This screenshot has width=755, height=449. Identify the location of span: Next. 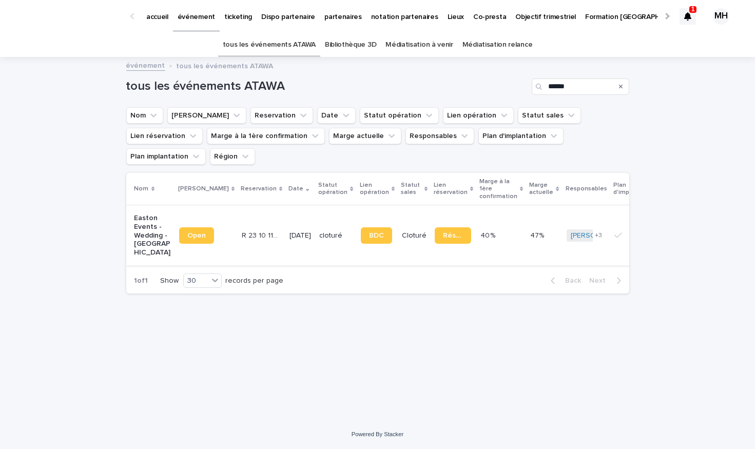
(601, 281).